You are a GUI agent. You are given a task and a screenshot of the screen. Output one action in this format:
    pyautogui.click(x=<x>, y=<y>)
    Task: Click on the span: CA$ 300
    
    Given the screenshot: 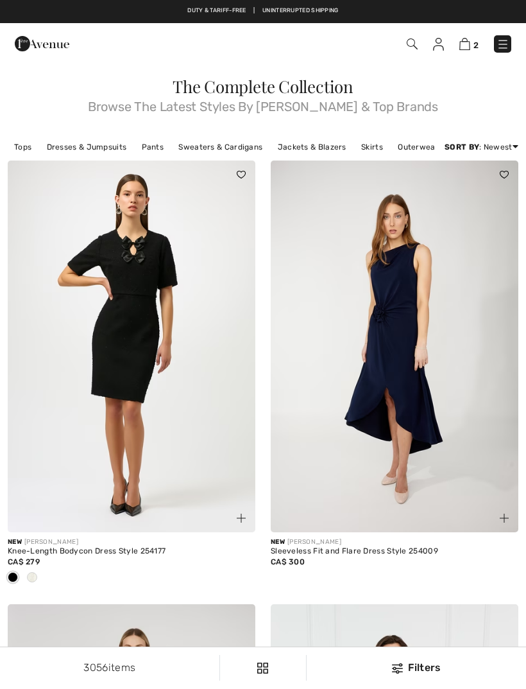 What is the action you would take?
    pyautogui.click(x=287, y=561)
    